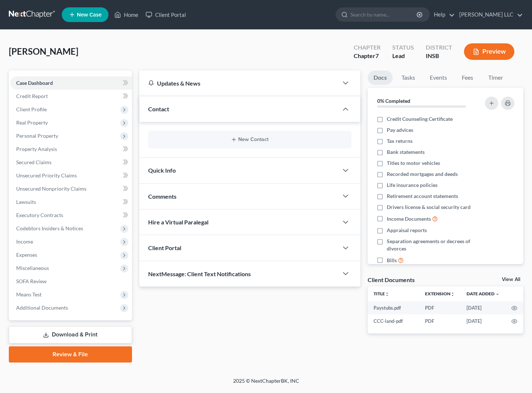 The height and width of the screenshot is (393, 532). I want to click on div: Client Documents, so click(391, 280).